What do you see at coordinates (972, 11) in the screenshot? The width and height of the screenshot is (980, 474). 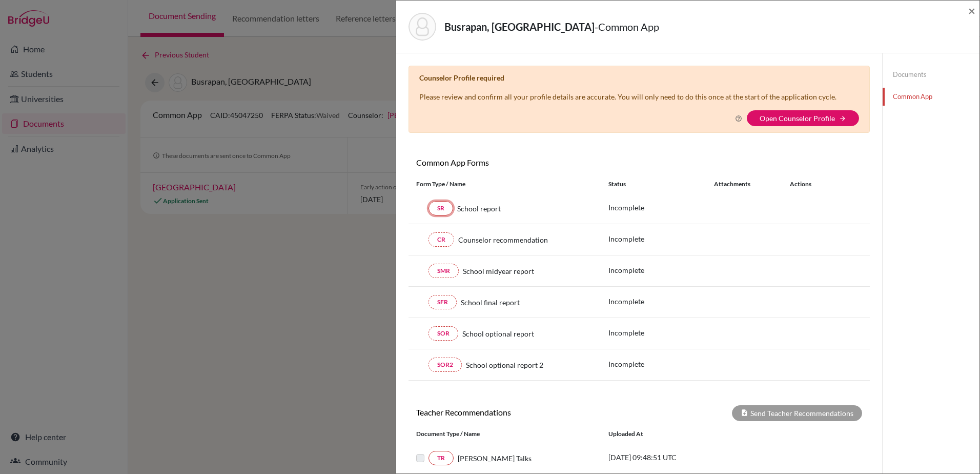 I see `button: Close` at bounding box center [972, 11].